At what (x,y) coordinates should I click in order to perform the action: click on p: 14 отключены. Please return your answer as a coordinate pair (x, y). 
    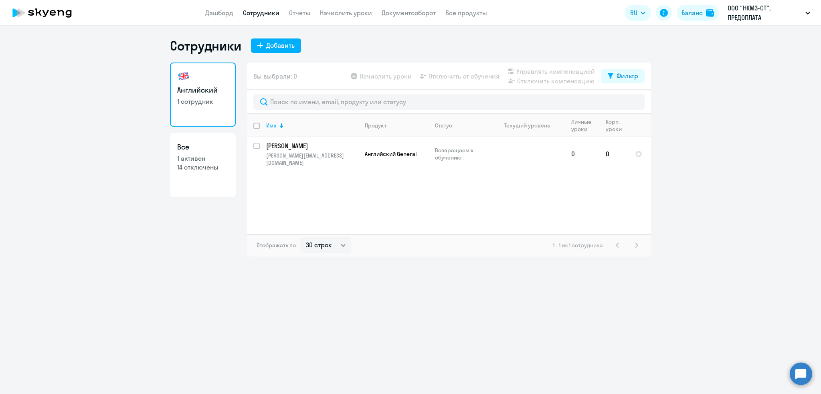
    Looking at the image, I should click on (203, 167).